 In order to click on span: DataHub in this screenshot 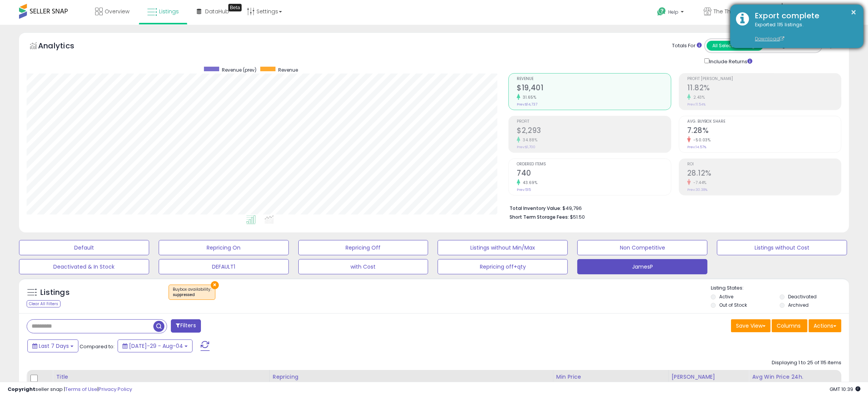, I will do `click(217, 11)`.